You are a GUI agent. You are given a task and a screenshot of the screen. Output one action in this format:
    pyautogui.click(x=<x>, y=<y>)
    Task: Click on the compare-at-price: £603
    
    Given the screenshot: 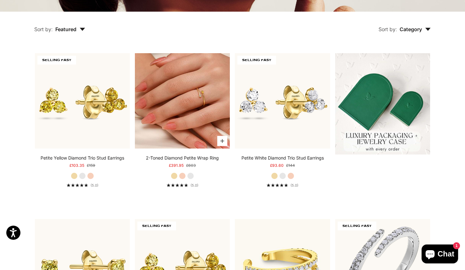 What is the action you would take?
    pyautogui.click(x=191, y=165)
    